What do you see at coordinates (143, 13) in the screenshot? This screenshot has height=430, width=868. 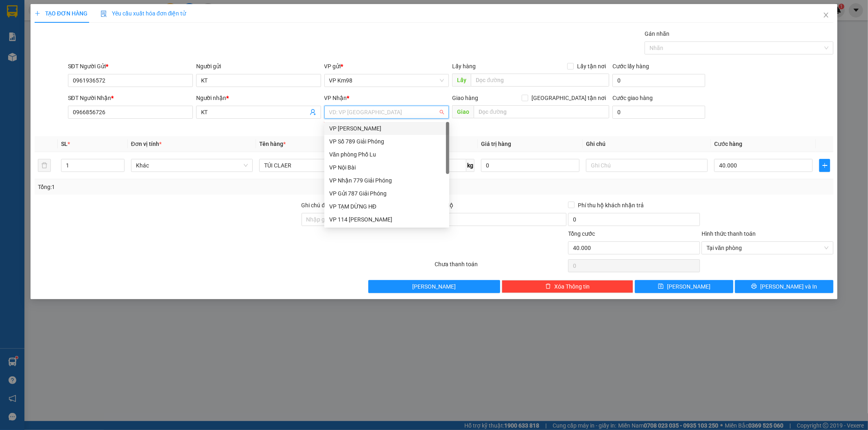 I see `span: Yêu cầu xuất hóa đơn điện tử` at bounding box center [143, 13].